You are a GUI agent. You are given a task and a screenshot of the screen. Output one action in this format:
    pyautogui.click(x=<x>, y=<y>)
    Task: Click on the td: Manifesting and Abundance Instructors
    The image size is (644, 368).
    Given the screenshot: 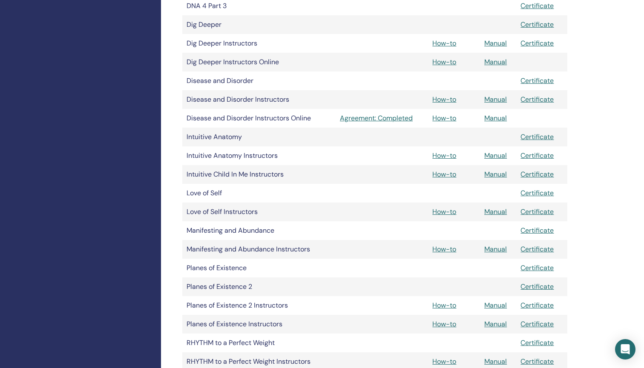 What is the action you would take?
    pyautogui.click(x=259, y=250)
    